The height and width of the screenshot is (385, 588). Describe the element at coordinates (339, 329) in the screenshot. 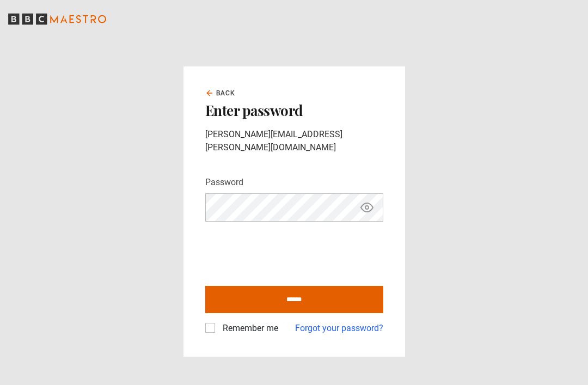

I see `a: Forgot your password?` at that location.